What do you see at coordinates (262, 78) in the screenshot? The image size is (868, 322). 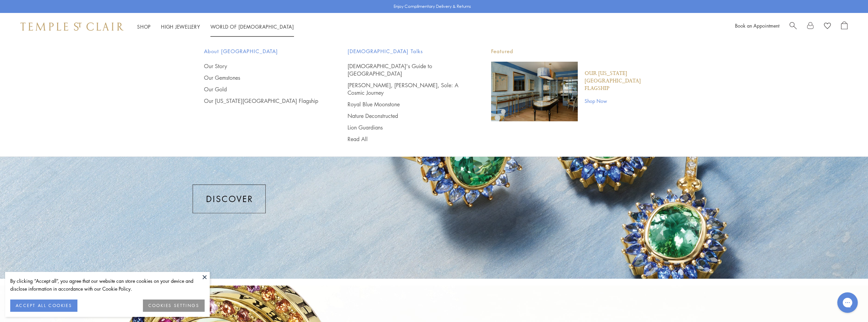 I see `a: Our Gemstones` at bounding box center [262, 78].